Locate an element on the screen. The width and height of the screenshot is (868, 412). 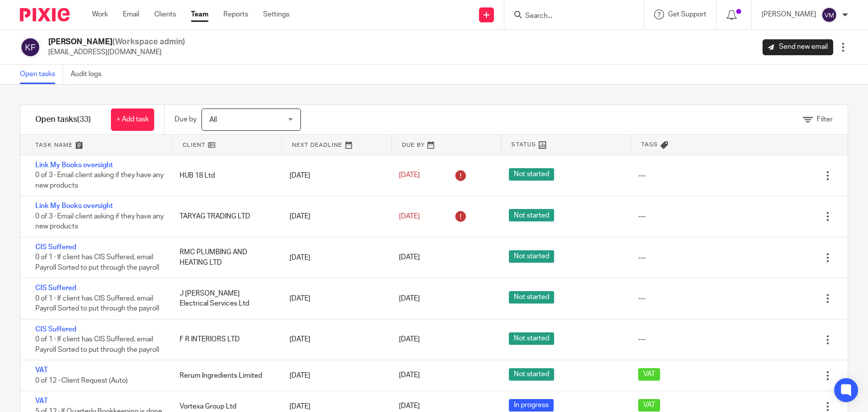
div: TARYAG TRADING LTD is located at coordinates (224, 217).